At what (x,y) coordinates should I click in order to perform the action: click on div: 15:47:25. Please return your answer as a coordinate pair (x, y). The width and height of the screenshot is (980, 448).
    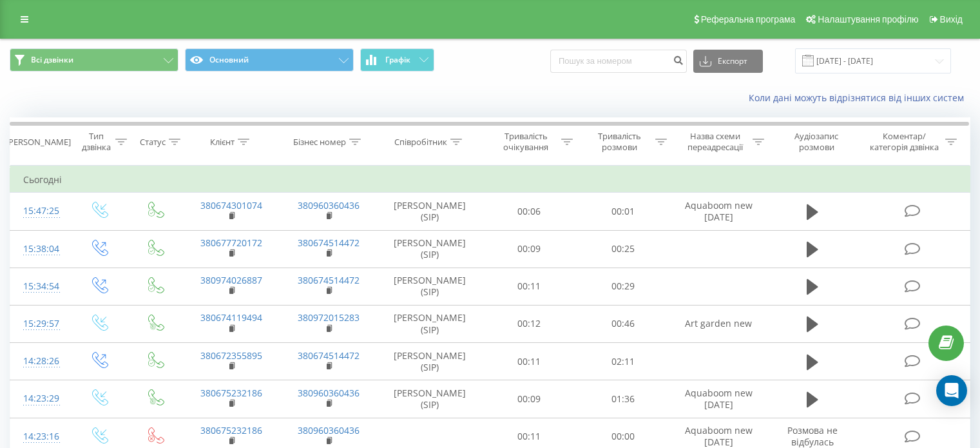
    Looking at the image, I should click on (40, 211).